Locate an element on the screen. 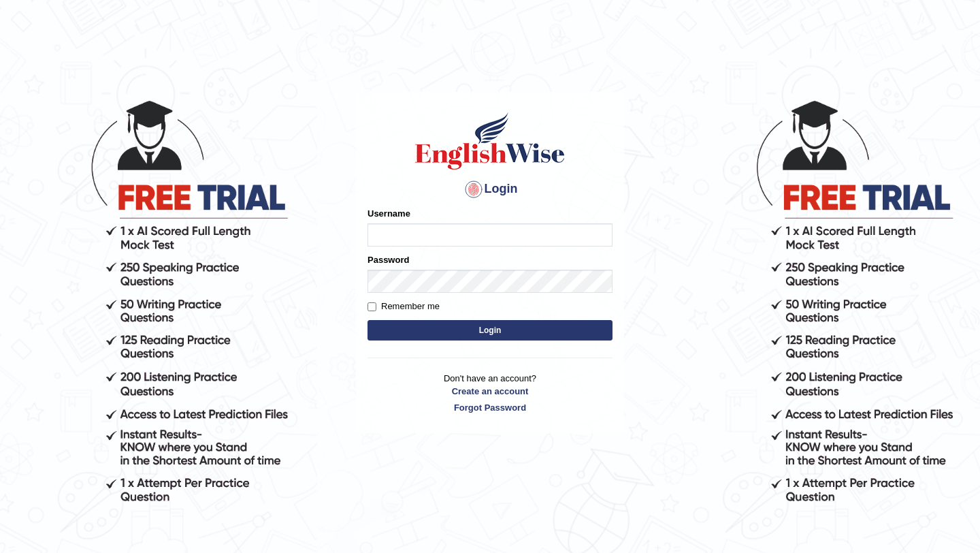  a: Forgot Password is located at coordinates (490, 407).